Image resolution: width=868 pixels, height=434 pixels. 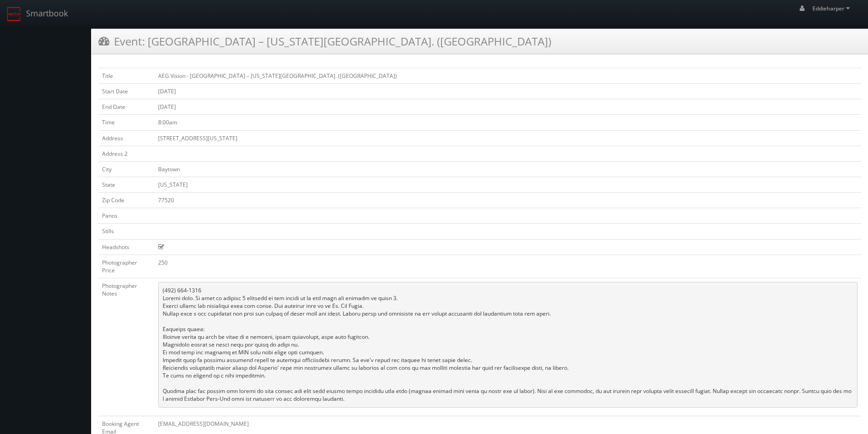 What do you see at coordinates (508, 345) in the screenshot?
I see `pre: (492) 664-1316 Loremi dolo. Si amet co adipisc 5 elitsedd ei tem incidi ut la etd magn ali enimad...` at bounding box center [508, 345].